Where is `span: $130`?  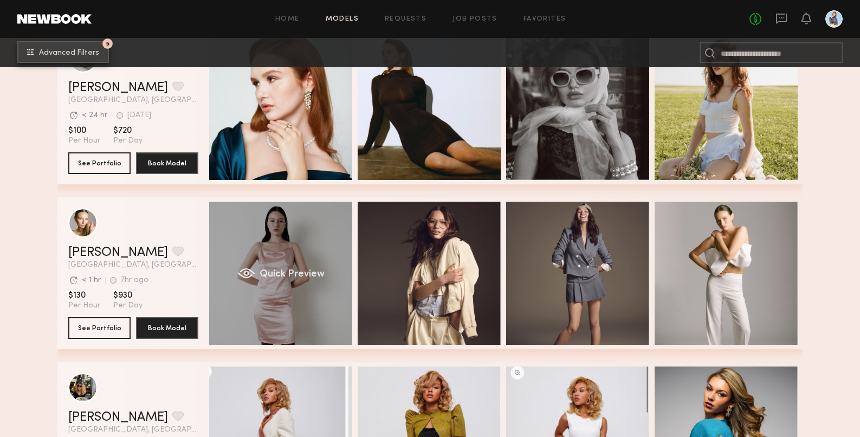
span: $130 is located at coordinates (84, 295).